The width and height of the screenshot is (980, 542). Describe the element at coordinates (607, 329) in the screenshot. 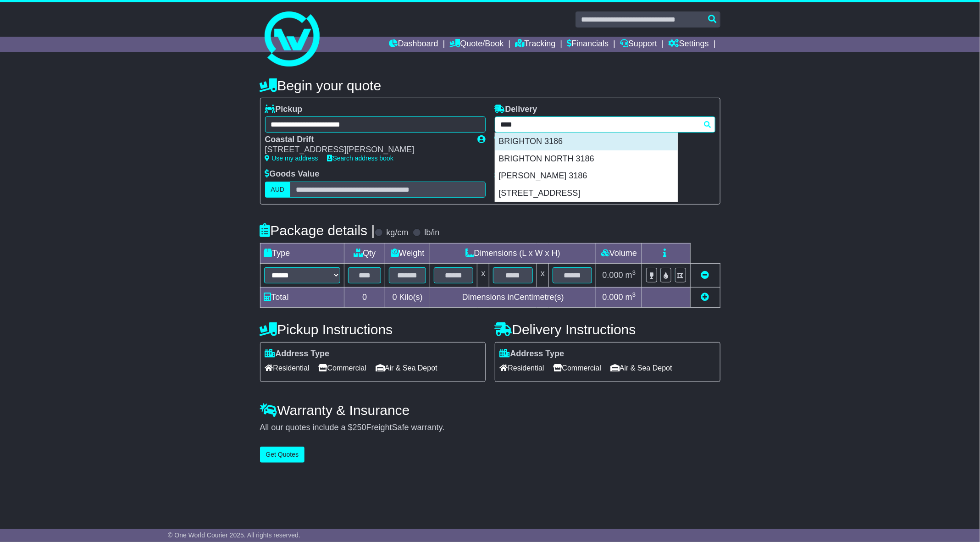

I see `h4: Delivery Instructions` at that location.